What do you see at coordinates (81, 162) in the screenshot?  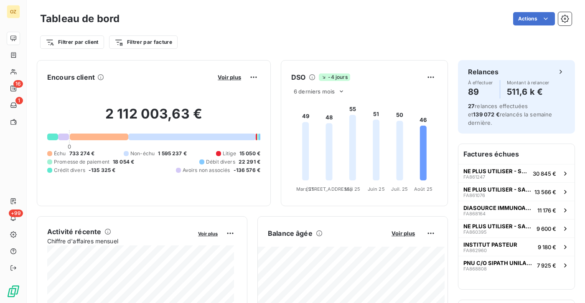 I see `span: Promesse de paiement` at bounding box center [81, 162].